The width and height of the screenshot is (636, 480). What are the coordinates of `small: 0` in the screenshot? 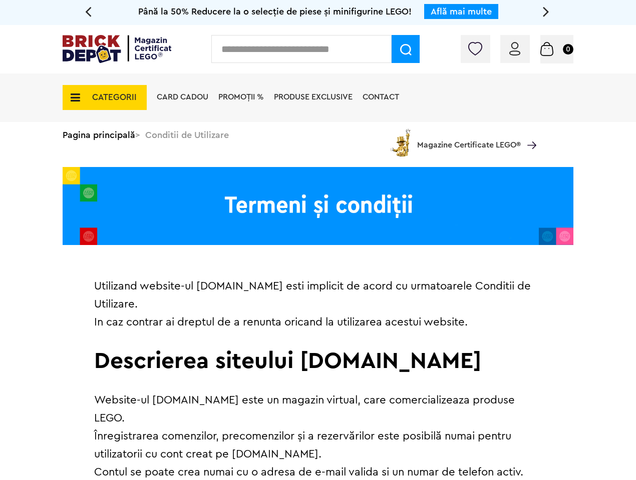 It's located at (568, 49).